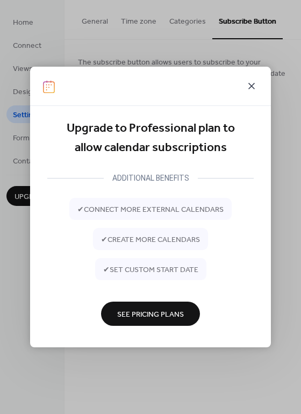 This screenshot has height=414, width=301. What do you see at coordinates (150, 314) in the screenshot?
I see `span: See Pricing Plans` at bounding box center [150, 314].